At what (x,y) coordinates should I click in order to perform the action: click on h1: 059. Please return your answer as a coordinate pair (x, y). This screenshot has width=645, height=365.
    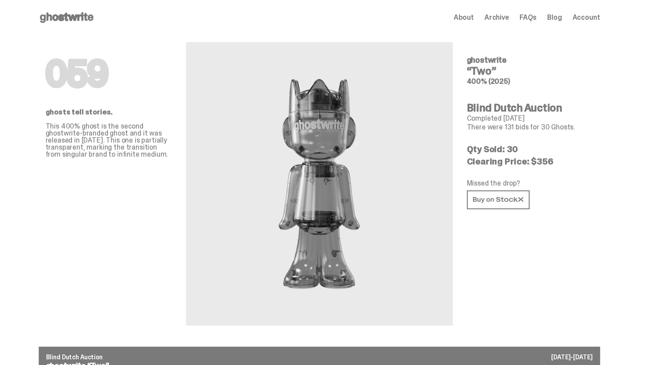
    Looking at the image, I should click on (109, 74).